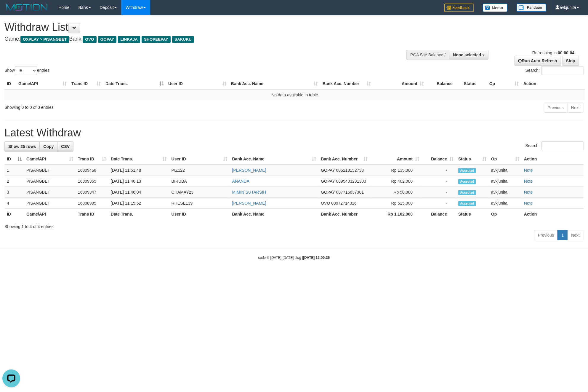 This screenshot has width=588, height=392. Describe the element at coordinates (344, 214) in the screenshot. I see `th: Bank Acc. Number` at that location.